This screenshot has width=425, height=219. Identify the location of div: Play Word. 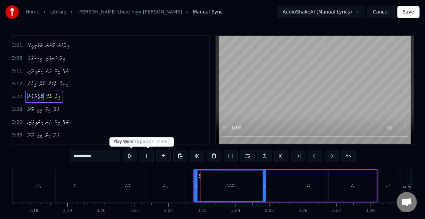
(133, 142).